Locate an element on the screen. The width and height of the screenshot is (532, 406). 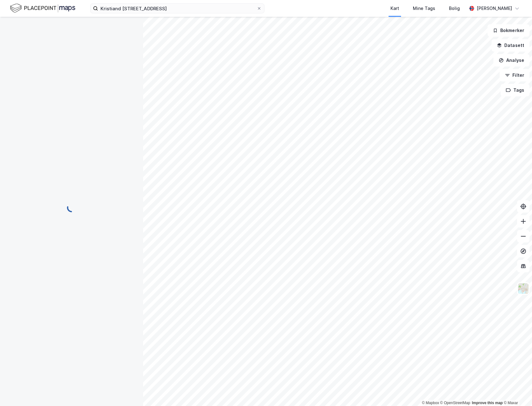
a: Mapbox is located at coordinates (430, 403).